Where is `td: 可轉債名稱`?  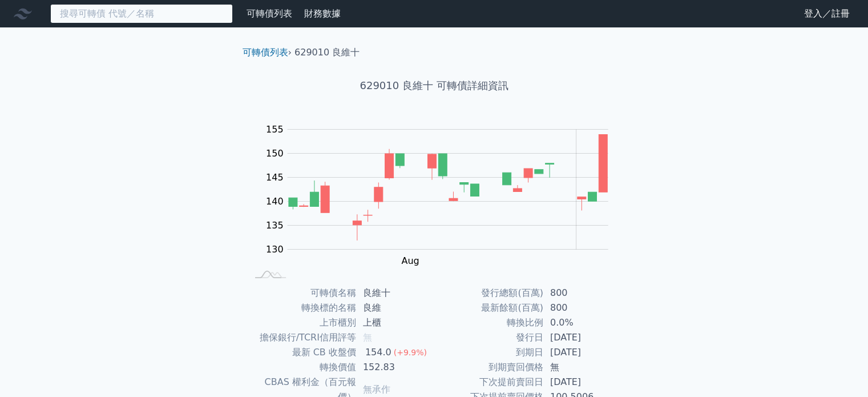
td: 可轉債名稱 is located at coordinates (301, 293).